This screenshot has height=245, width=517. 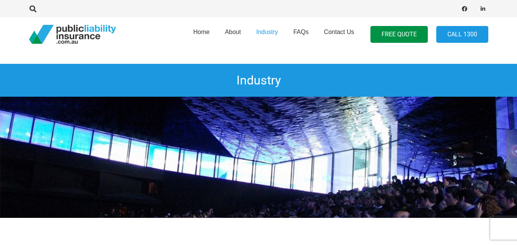 What do you see at coordinates (462, 34) in the screenshot?
I see `a: Call 1300` at bounding box center [462, 34].